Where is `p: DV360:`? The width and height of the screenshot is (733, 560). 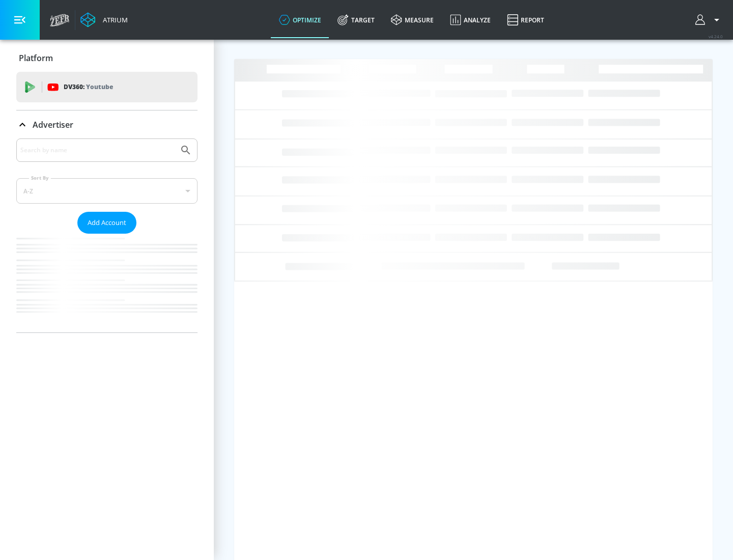
p: DV360: is located at coordinates (88, 87).